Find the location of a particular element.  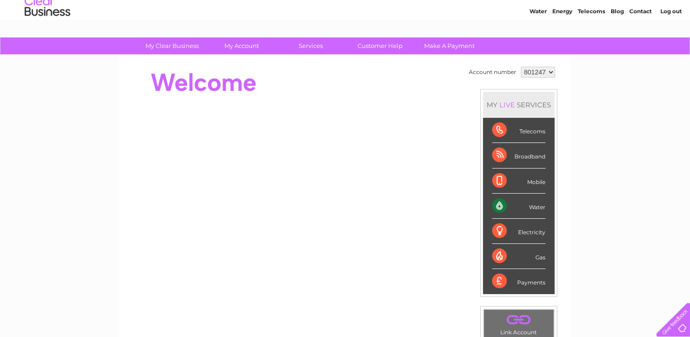

div: LIVE is located at coordinates (507, 104).